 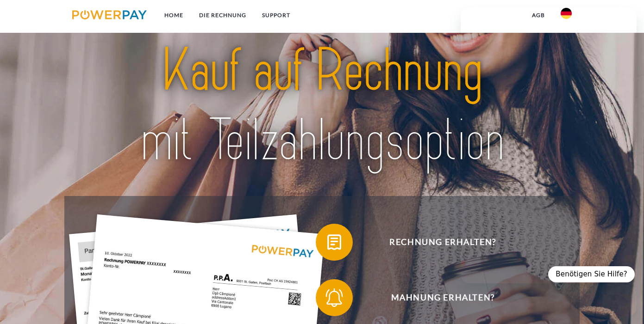 I want to click on a: SUPPORT, so click(x=276, y=15).